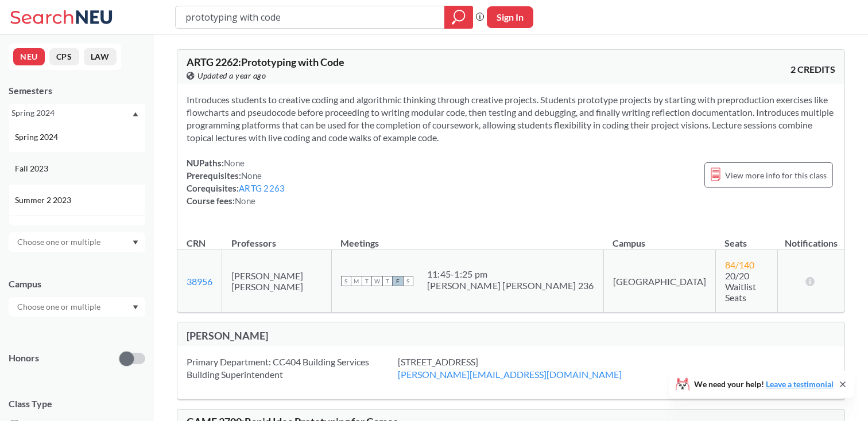  I want to click on a: ARTG 2263, so click(262, 188).